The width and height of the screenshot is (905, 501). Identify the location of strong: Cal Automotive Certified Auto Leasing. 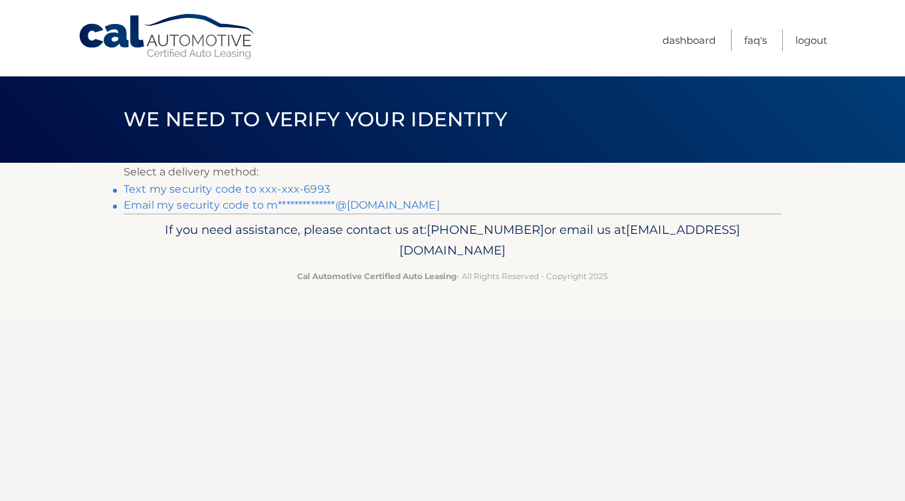
(377, 276).